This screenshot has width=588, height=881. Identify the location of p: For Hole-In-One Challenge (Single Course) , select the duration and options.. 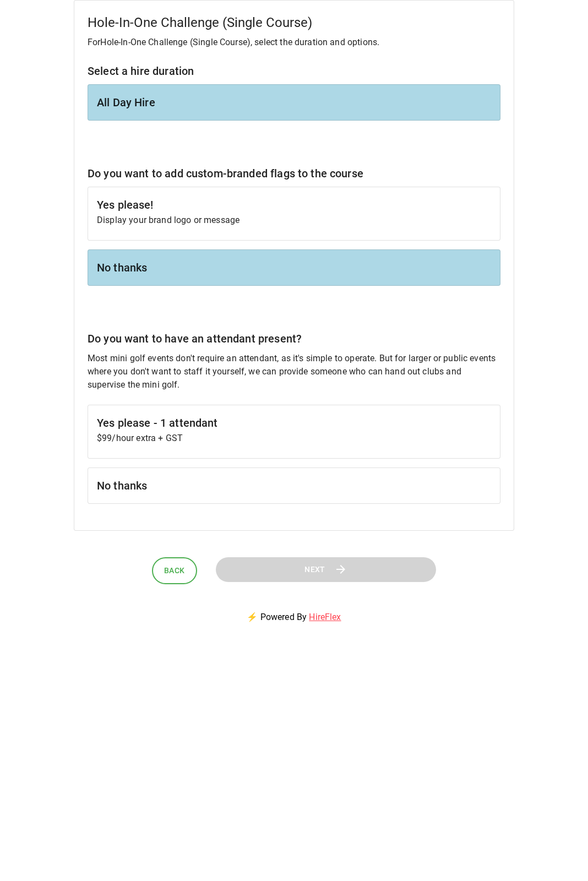
(294, 42).